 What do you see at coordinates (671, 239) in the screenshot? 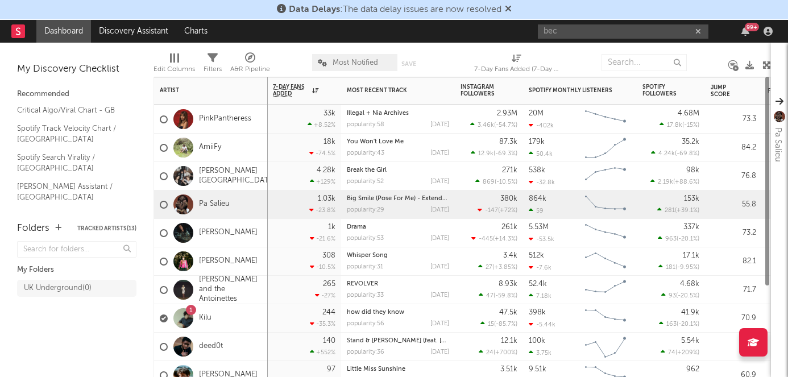
I see `span: 963` at bounding box center [671, 239].